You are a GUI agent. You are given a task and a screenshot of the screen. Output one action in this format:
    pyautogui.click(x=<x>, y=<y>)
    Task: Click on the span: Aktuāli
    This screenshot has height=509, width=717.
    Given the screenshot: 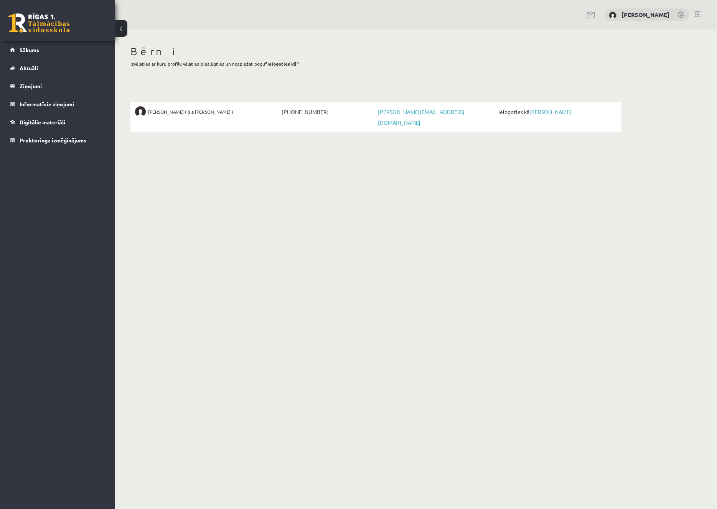 What is the action you would take?
    pyautogui.click(x=29, y=68)
    